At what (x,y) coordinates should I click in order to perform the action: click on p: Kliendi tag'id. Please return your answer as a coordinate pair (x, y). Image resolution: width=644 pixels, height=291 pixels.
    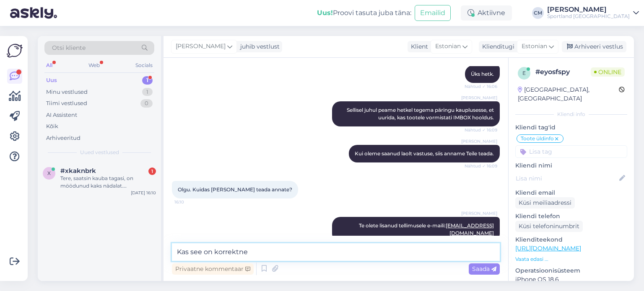
    Looking at the image, I should click on (571, 127).